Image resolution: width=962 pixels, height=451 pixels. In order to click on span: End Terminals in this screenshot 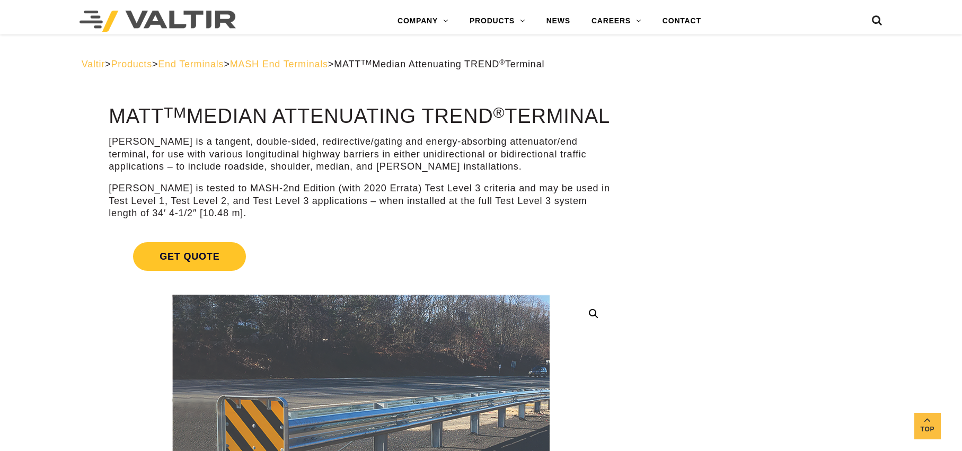, I will do `click(191, 64)`.